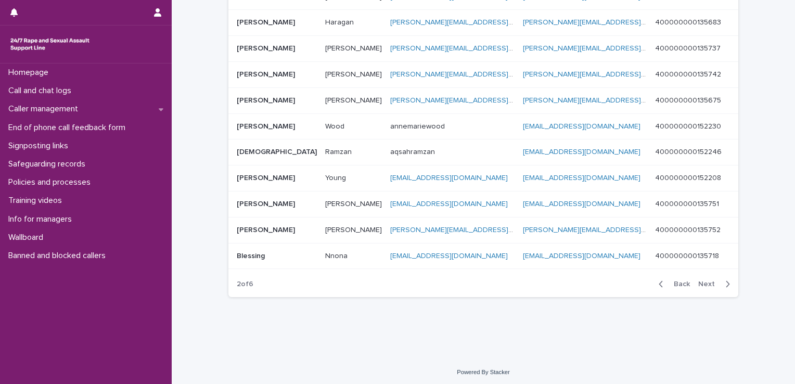 The height and width of the screenshot is (384, 795). What do you see at coordinates (414, 151) in the screenshot?
I see `p: aqsahramzan` at bounding box center [414, 151].